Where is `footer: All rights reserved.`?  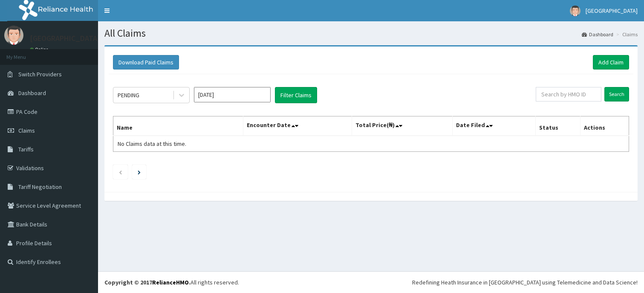
footer: All rights reserved. is located at coordinates (371, 282).